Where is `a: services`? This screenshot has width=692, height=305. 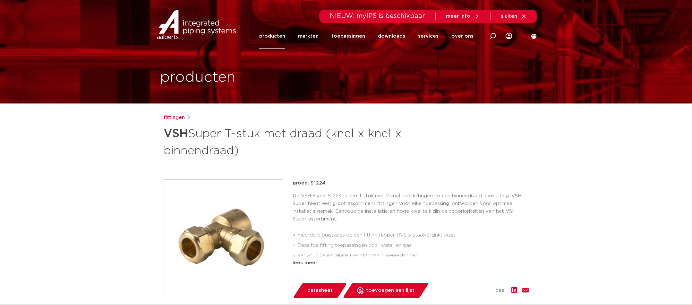
a: services is located at coordinates (429, 36).